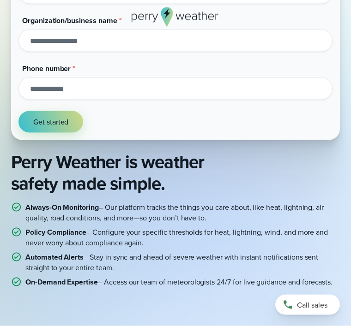 This screenshot has height=326, width=351. What do you see at coordinates (175, 173) in the screenshot?
I see `h2: Perry Weather is weather safety made simple.` at bounding box center [175, 173].